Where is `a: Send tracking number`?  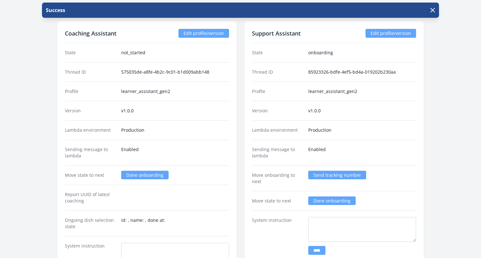 a: Send tracking number is located at coordinates (337, 175).